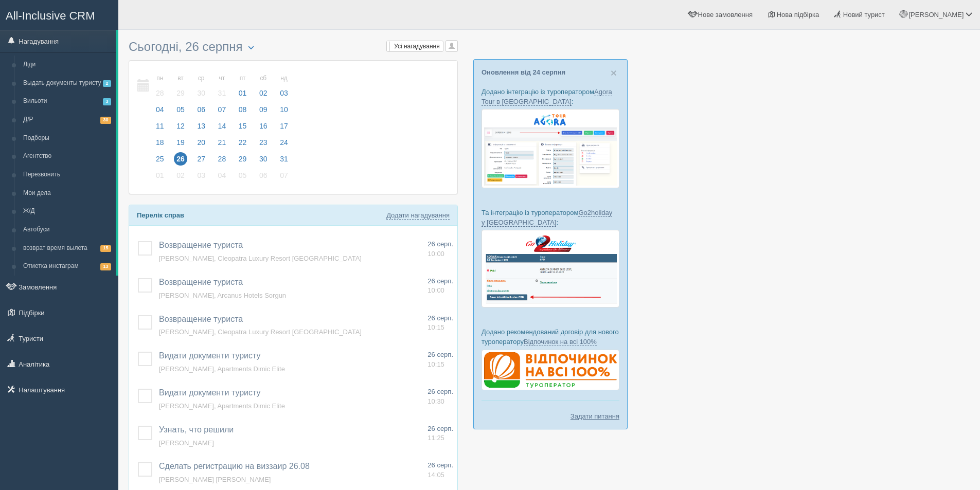  I want to click on a: Вильоти3, so click(67, 101).